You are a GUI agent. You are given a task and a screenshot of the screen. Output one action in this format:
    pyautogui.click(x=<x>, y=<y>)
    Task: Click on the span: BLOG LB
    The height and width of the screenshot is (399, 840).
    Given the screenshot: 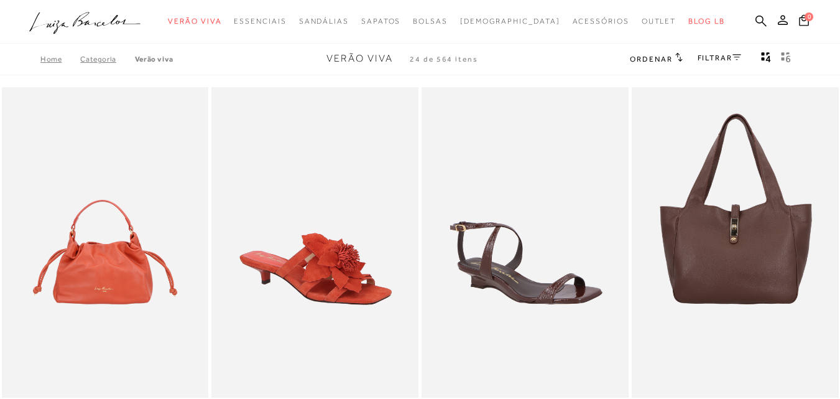 What is the action you would take?
    pyautogui.click(x=707, y=21)
    